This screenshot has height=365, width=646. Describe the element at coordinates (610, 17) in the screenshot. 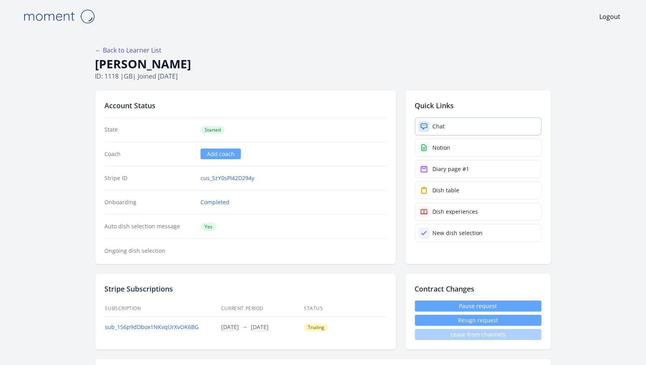

I see `a: Logout` at that location.